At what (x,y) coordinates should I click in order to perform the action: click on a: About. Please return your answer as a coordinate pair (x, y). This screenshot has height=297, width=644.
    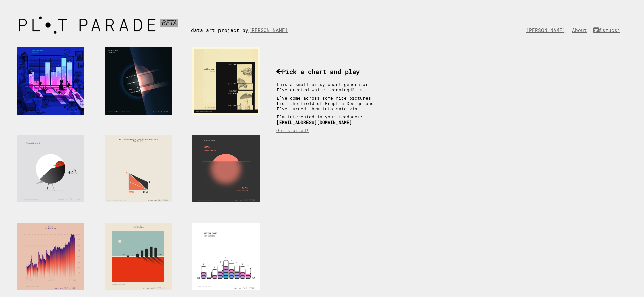
    Looking at the image, I should click on (581, 30).